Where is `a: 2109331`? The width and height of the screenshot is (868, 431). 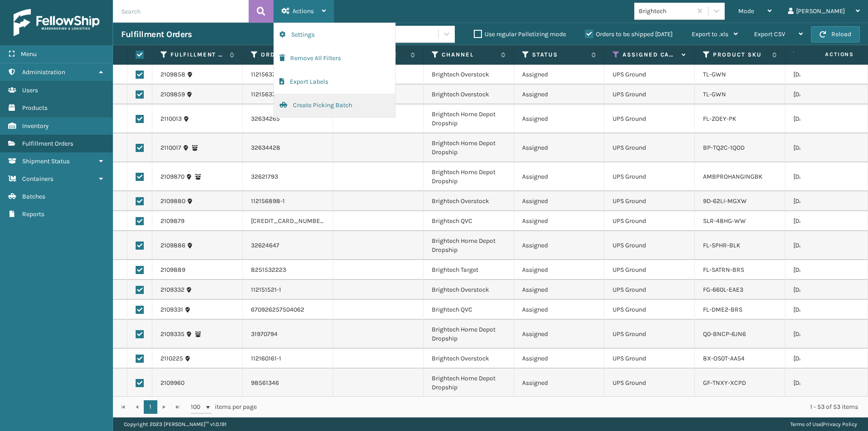
a: 2109331 is located at coordinates (171, 310).